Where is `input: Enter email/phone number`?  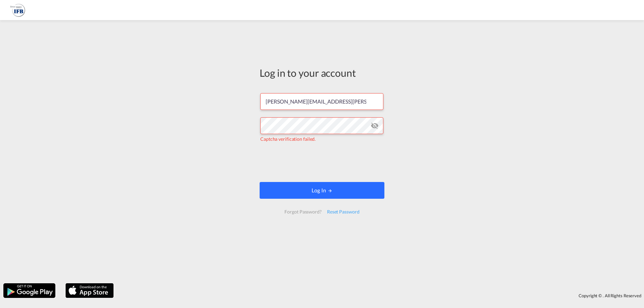 input: Enter email/phone number is located at coordinates (322, 102).